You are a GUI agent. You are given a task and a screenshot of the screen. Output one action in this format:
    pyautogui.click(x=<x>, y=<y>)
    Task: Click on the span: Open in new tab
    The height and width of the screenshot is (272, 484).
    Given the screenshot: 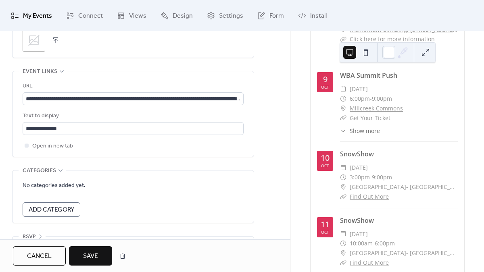 What is the action you would take?
    pyautogui.click(x=52, y=146)
    